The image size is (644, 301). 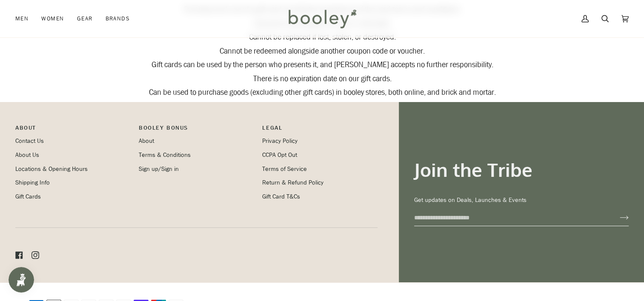 I want to click on a: About Us, so click(x=27, y=155).